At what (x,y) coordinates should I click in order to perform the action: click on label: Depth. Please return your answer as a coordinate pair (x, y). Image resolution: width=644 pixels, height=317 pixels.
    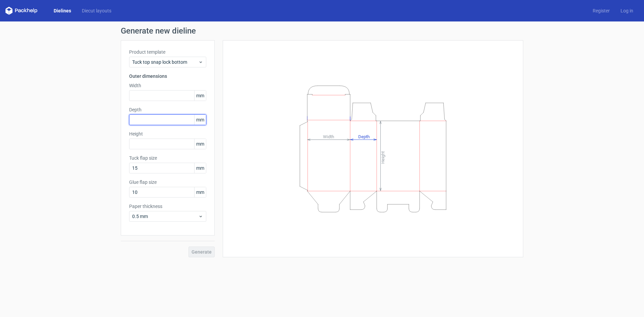
    Looking at the image, I should click on (168, 110).